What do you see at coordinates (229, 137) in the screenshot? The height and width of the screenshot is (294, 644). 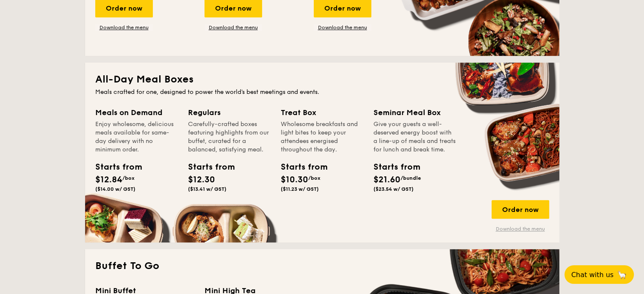 I see `div: Carefully-crafted boxes featuring highlights from our buffet, curated for a balanced, satisfying ...` at bounding box center [229, 137].